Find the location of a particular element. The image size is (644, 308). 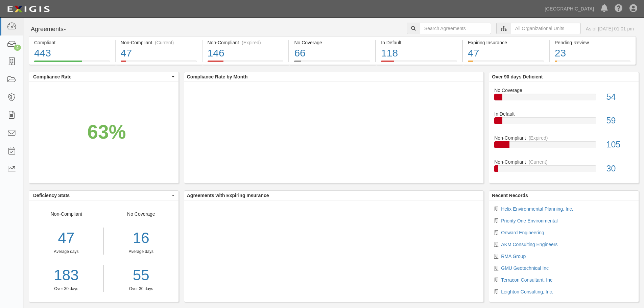

a: 55 is located at coordinates (141, 275).